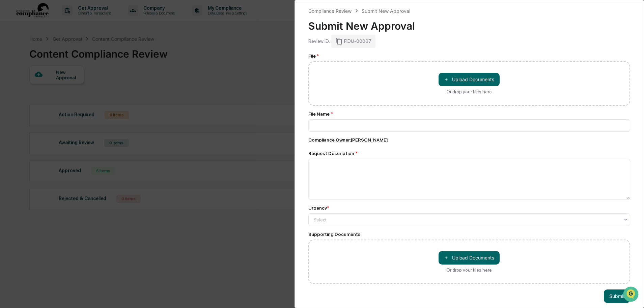 Image resolution: width=644 pixels, height=308 pixels. What do you see at coordinates (318, 208) in the screenshot?
I see `div: Urgency` at bounding box center [318, 208].